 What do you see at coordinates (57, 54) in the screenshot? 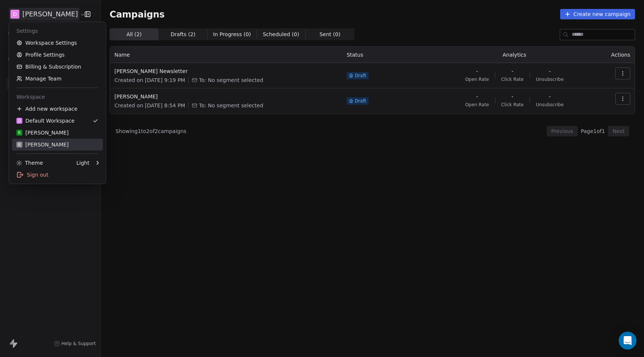
I see `a: Profile Settings` at bounding box center [57, 54].